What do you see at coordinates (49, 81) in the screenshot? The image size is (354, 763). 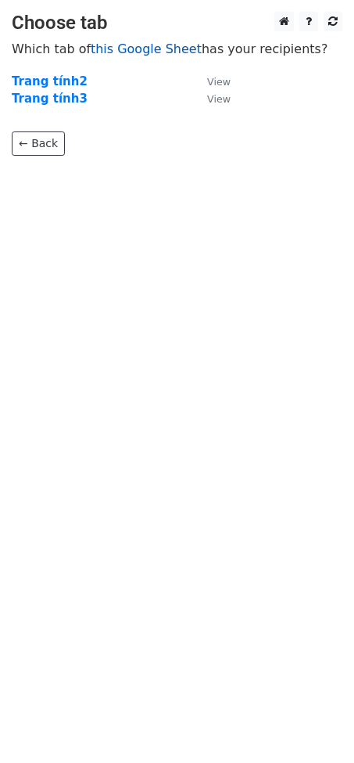 I see `a: Trang tính2` at bounding box center [49, 81].